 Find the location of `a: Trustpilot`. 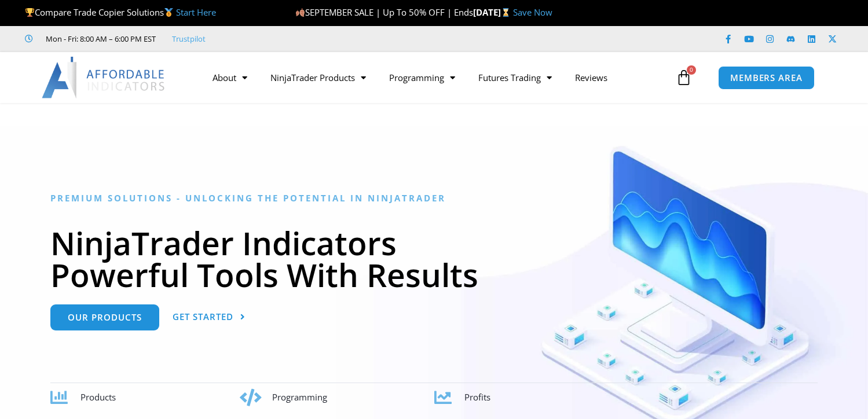

a: Trustpilot is located at coordinates (189, 39).